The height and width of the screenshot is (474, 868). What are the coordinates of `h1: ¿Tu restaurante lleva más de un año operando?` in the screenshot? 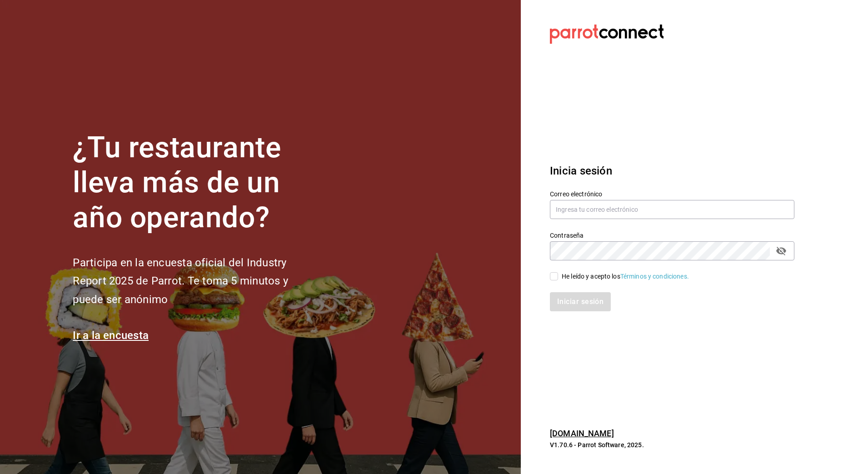 It's located at (196, 183).